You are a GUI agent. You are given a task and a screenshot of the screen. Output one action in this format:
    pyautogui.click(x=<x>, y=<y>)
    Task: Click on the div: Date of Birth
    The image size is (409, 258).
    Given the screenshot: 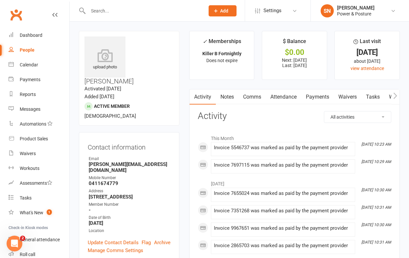 What is the action you would take?
    pyautogui.click(x=129, y=217)
    